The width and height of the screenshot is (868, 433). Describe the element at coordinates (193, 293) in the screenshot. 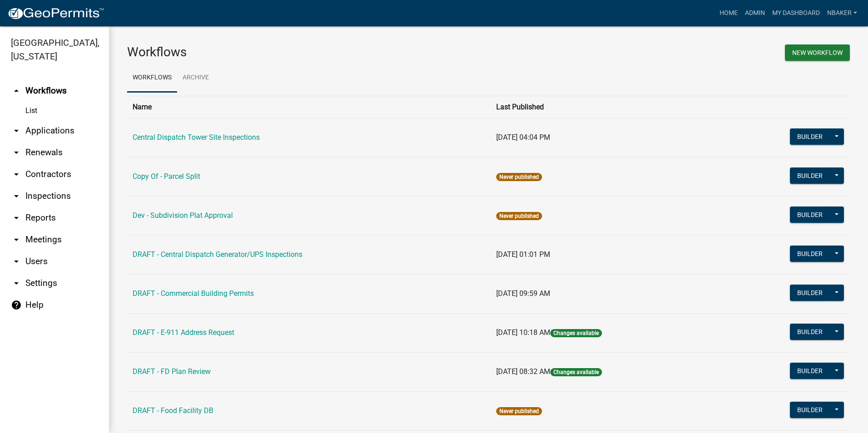

I see `a: DRAFT - Commercial Building Permits` at that location.